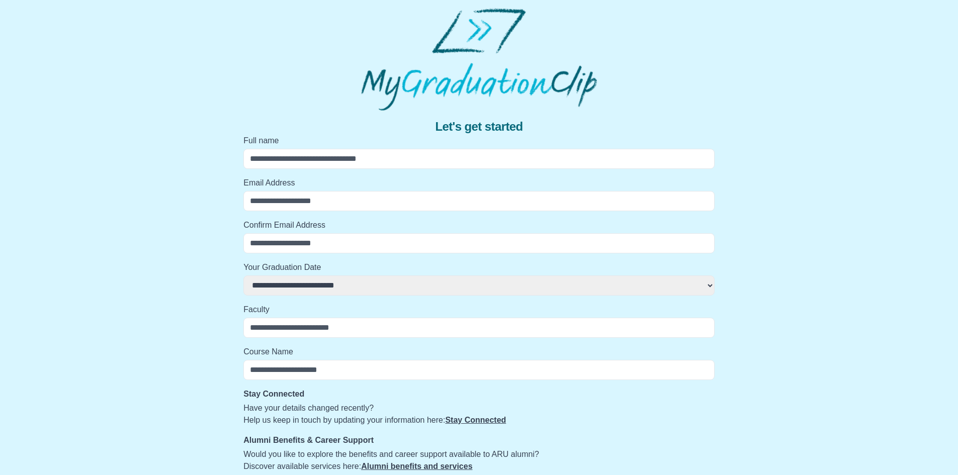 The width and height of the screenshot is (958, 475). I want to click on span: Let's get started, so click(479, 127).